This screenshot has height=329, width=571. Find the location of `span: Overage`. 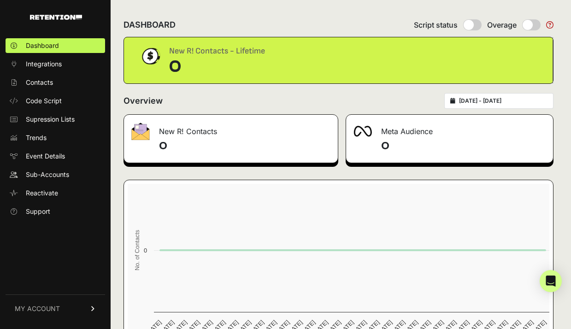

span: Overage is located at coordinates (502, 25).